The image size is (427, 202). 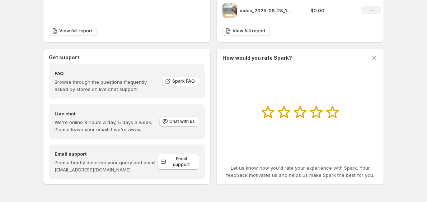 I want to click on button: Chat with us, so click(x=179, y=121).